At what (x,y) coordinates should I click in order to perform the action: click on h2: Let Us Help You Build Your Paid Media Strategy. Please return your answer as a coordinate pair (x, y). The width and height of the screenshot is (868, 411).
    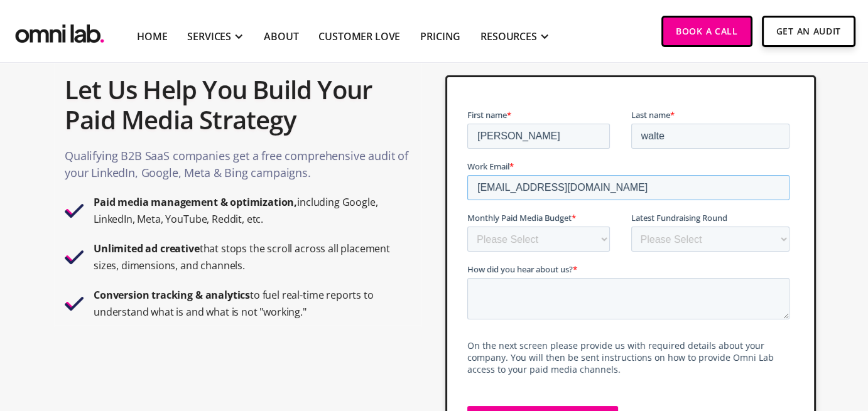
    Looking at the image, I should click on (237, 105).